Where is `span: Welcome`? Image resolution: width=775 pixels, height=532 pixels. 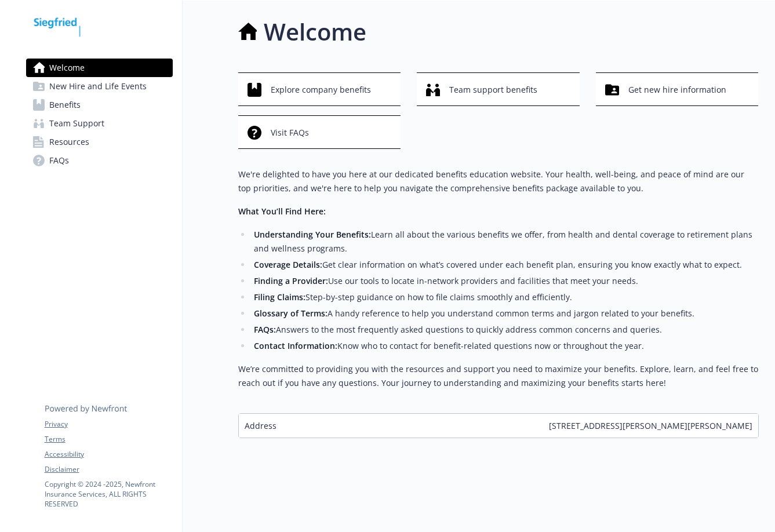
span: Welcome is located at coordinates (67, 68).